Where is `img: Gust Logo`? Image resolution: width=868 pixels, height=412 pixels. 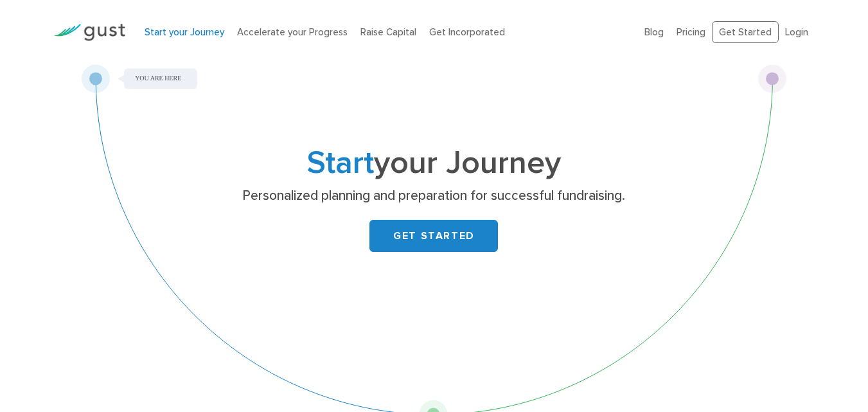
img: Gust Logo is located at coordinates (89, 32).